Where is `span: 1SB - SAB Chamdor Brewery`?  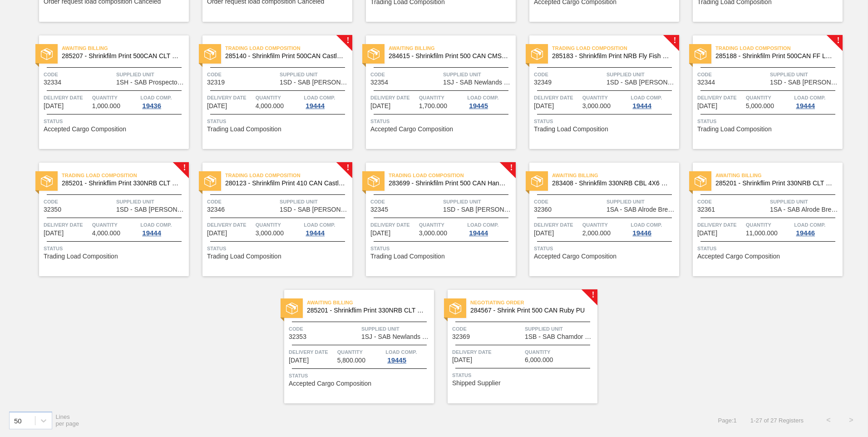
span: 1SB - SAB Chamdor Brewery is located at coordinates (560, 337).